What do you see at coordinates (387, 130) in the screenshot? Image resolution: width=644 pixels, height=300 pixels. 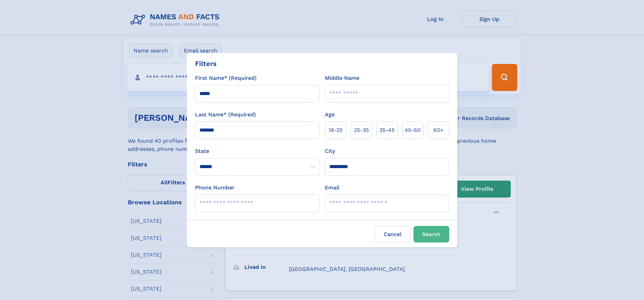 I see `span: 35‑45` at bounding box center [387, 130].